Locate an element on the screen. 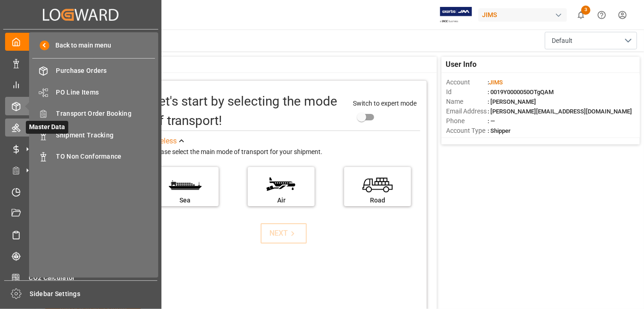 The image size is (644, 309). span: : 0019Y0000050OTgQAM is located at coordinates (521, 92).